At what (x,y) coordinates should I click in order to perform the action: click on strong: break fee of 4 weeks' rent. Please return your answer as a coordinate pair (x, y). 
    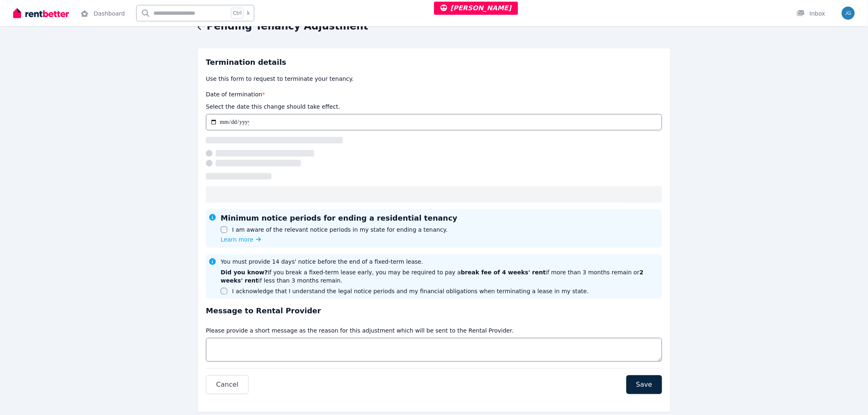
    Looking at the image, I should click on (503, 273).